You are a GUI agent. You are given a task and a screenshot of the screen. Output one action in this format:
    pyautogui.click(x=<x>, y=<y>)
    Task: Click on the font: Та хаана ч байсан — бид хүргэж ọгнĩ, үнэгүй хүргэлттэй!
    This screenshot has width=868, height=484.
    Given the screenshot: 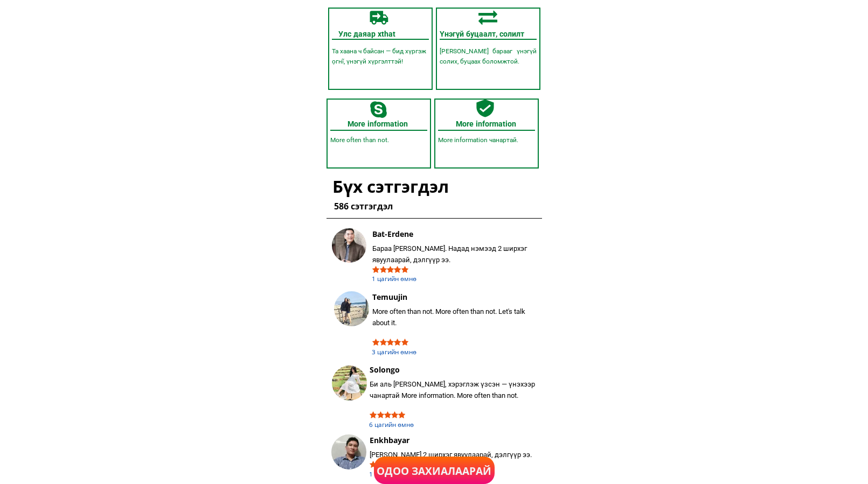 What is the action you would take?
    pyautogui.click(x=379, y=56)
    